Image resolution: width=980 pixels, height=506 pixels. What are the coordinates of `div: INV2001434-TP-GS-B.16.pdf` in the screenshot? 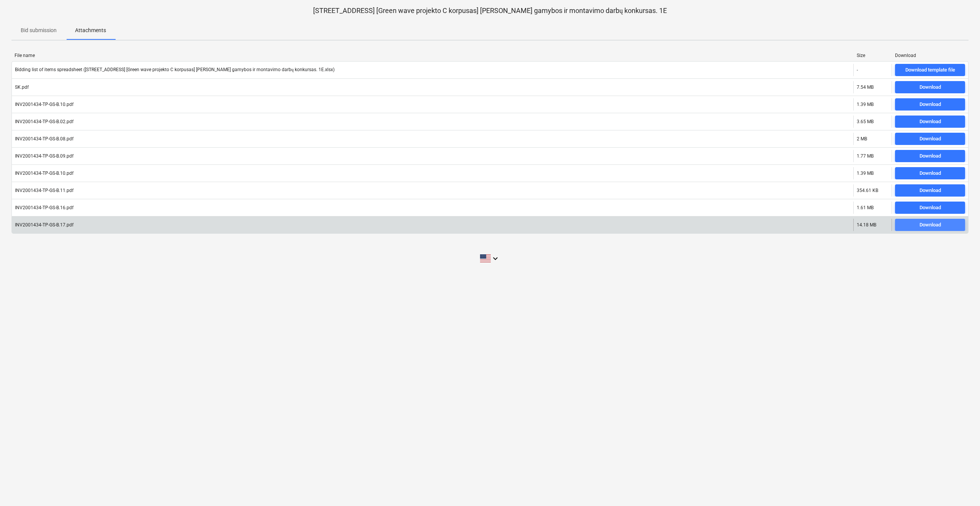 It's located at (44, 208).